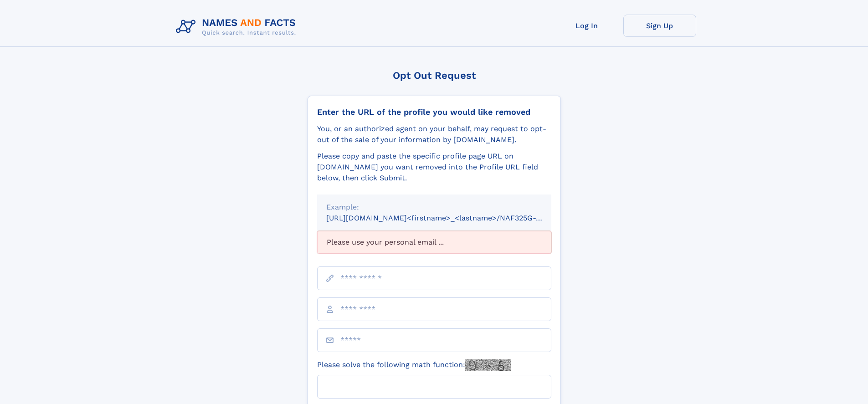 This screenshot has width=868, height=404. I want to click on div: Enter the URL of the profile you would like removed, so click(434, 112).